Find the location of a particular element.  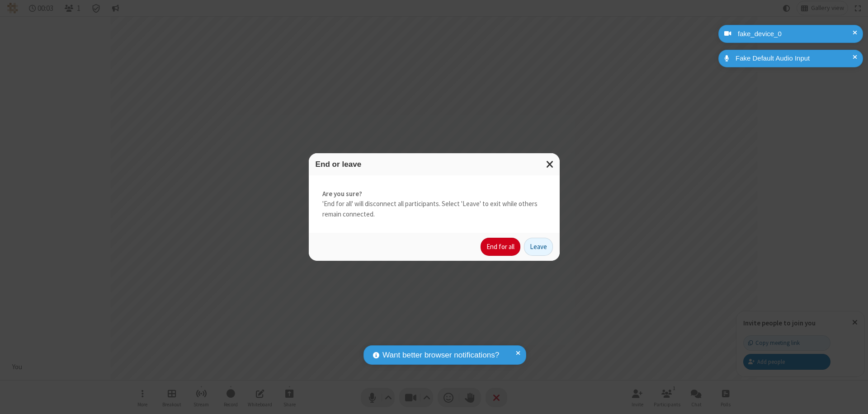

button: End for all is located at coordinates (500, 247).